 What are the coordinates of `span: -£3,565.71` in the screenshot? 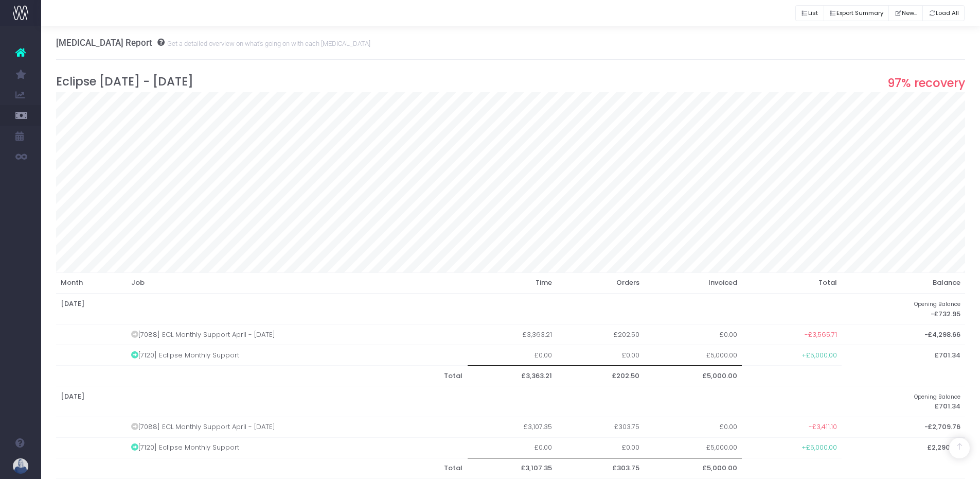 It's located at (820, 334).